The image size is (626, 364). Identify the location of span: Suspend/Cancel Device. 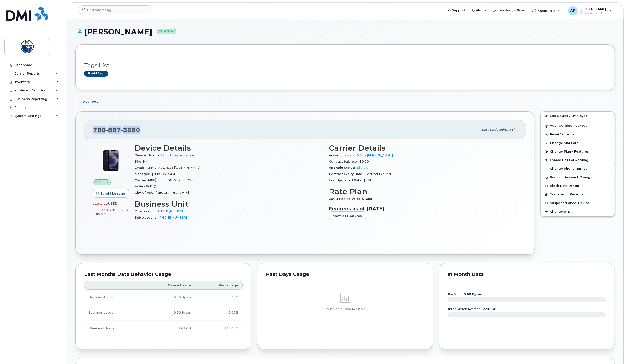
(570, 203).